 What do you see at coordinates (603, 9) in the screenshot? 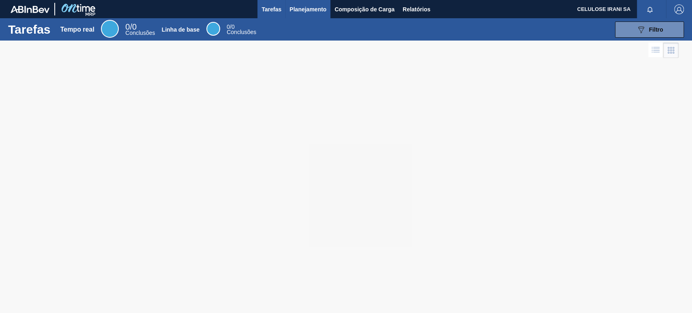
I see `font: CELULOSE IRANI SA` at bounding box center [603, 9].